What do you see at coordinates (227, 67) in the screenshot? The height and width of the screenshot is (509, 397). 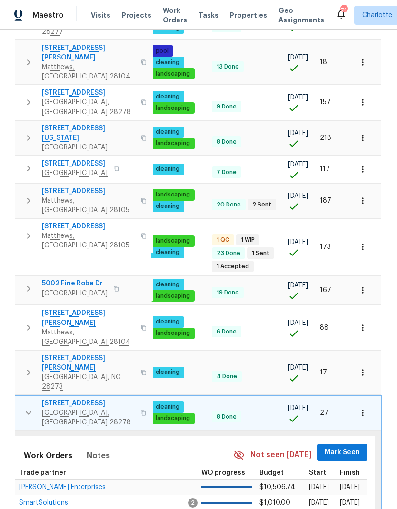 I see `span: 13 Done` at bounding box center [227, 67].